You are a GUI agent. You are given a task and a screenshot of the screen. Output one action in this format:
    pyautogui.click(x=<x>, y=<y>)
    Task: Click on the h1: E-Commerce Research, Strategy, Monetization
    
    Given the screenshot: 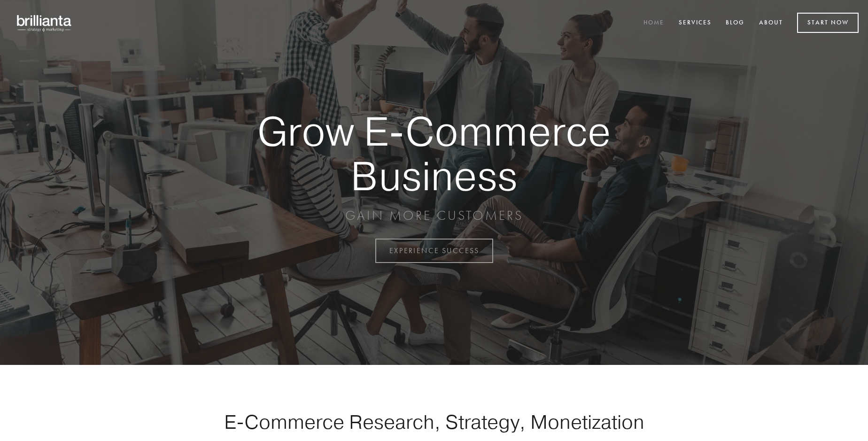 What is the action you would take?
    pyautogui.click(x=434, y=421)
    